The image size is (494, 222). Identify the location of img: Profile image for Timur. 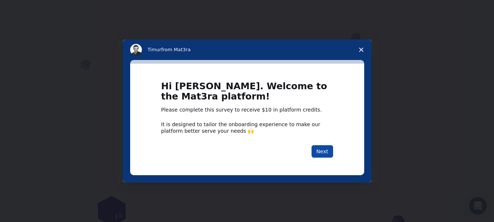
(136, 50).